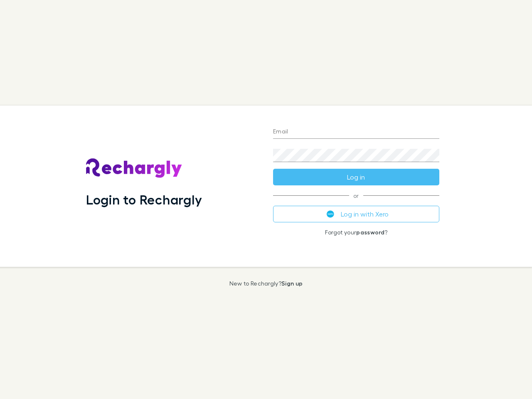 The height and width of the screenshot is (399, 532). Describe the element at coordinates (330, 214) in the screenshot. I see `img: Xero's logo` at that location.